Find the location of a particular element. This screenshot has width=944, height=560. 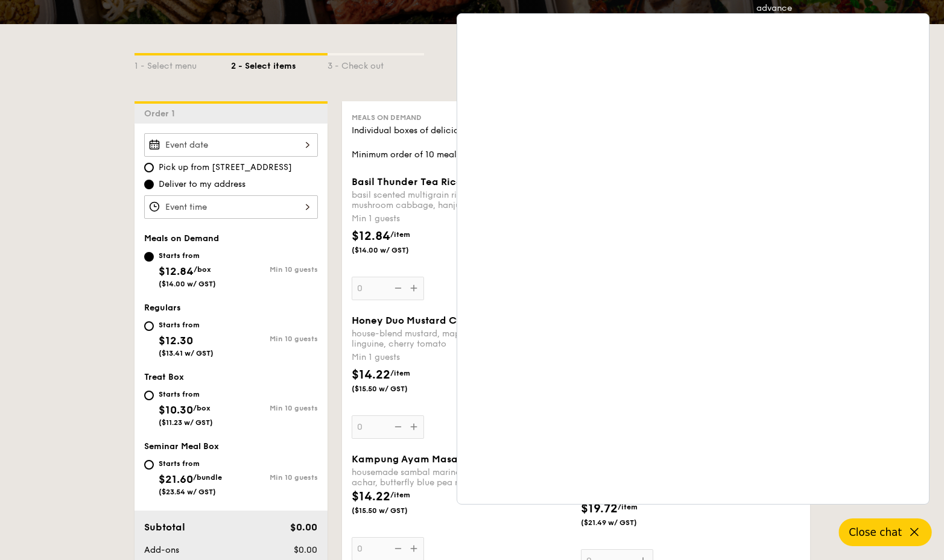

span: $19.72 is located at coordinates (599, 509).